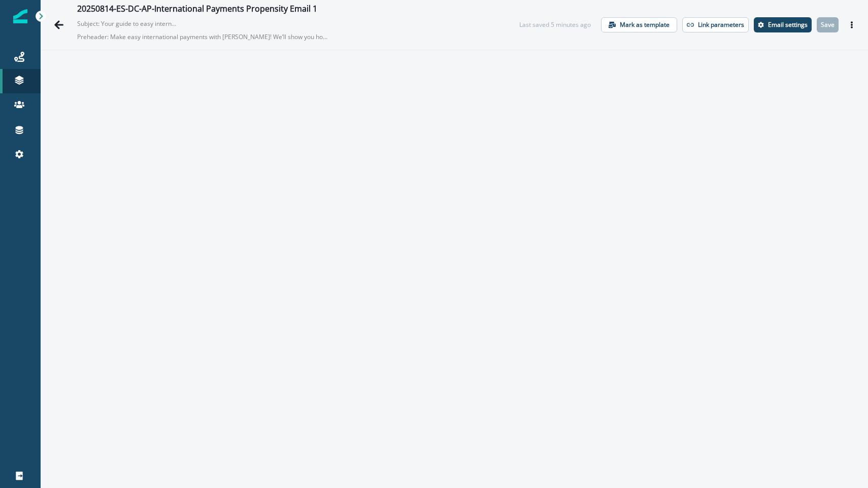  What do you see at coordinates (827, 25) in the screenshot?
I see `button: Save` at bounding box center [827, 25].